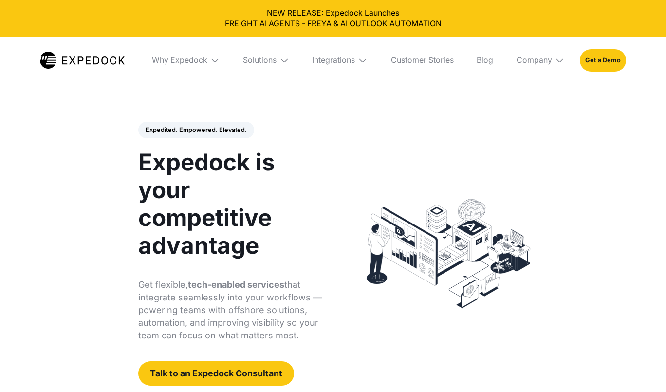 This screenshot has width=666, height=392. I want to click on a: Talk to an Expedock Consultant, so click(216, 374).